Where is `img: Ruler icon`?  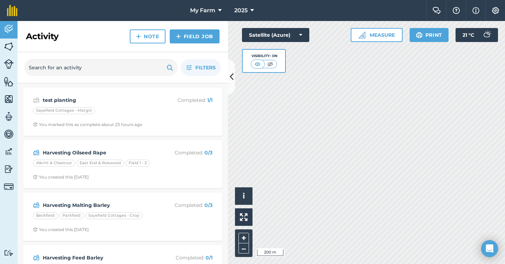
img: Ruler icon is located at coordinates (362, 35).